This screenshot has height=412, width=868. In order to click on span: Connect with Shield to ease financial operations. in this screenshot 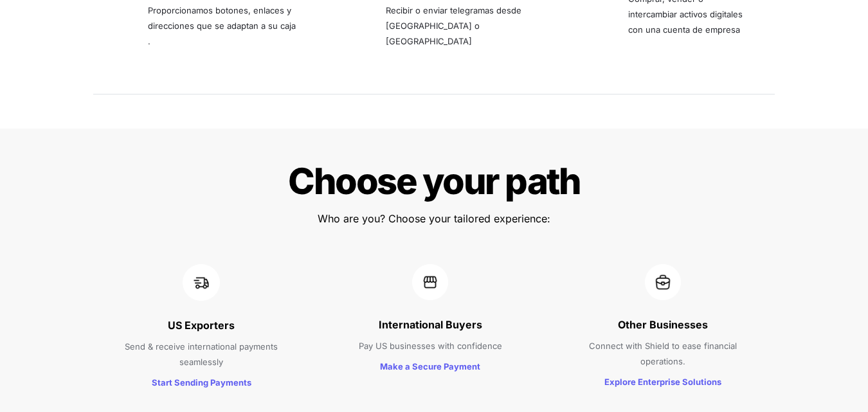, I will do `click(664, 354)`.